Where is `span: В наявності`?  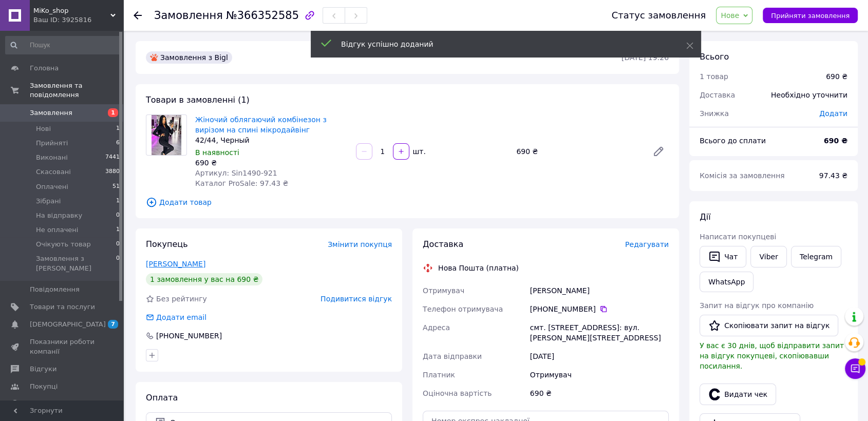
span: В наявності is located at coordinates (217, 152).